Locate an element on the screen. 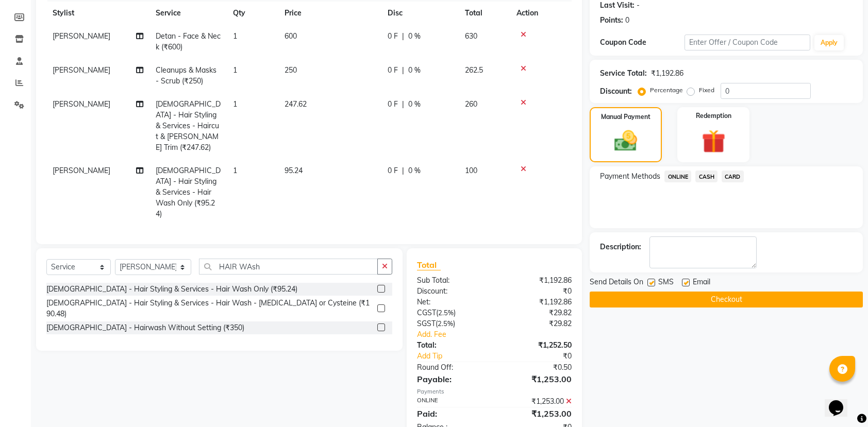 This screenshot has height=427, width=868. span: 247.62 is located at coordinates (295, 104).